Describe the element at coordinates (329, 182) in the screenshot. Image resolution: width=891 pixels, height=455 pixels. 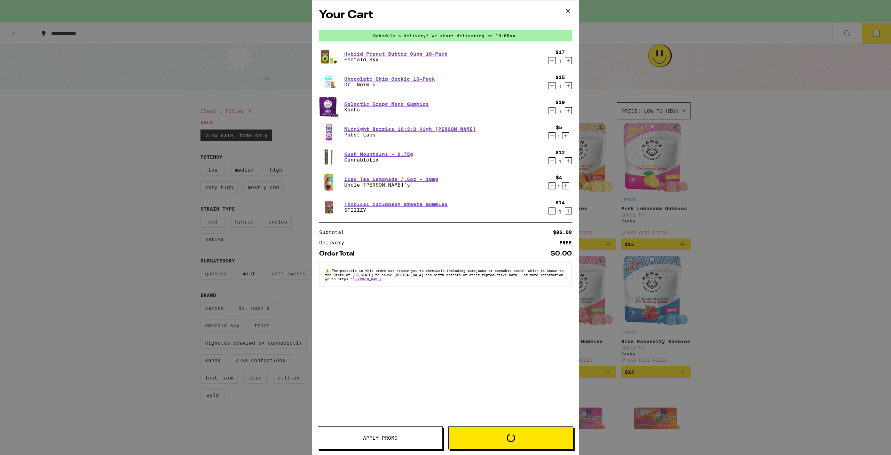
I see `img: Uncle Arnie's - Iced Tea Lemonade 7.5oz - 10mg` at that location.